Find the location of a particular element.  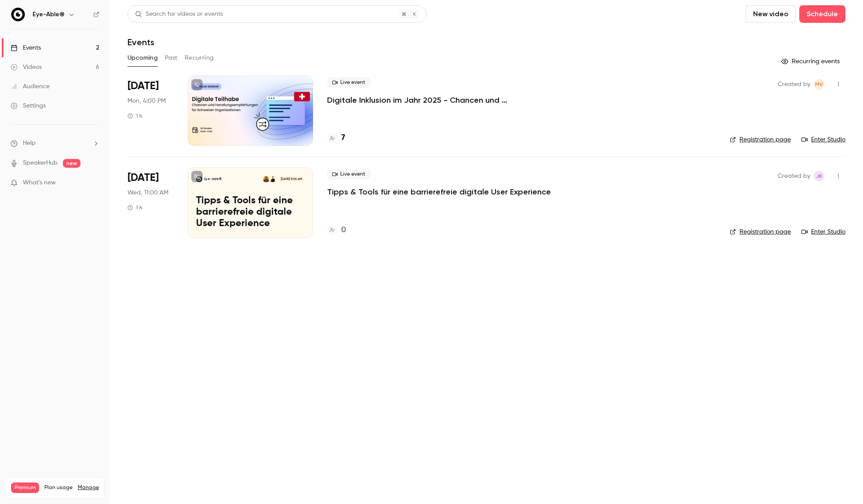

div: Events is located at coordinates (26, 48).